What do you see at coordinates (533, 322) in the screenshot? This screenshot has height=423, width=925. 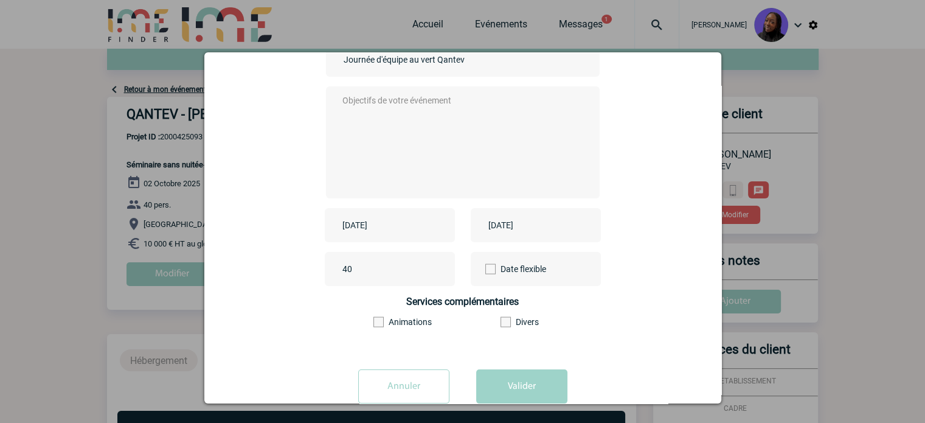 I see `label: Divers` at bounding box center [533, 322].